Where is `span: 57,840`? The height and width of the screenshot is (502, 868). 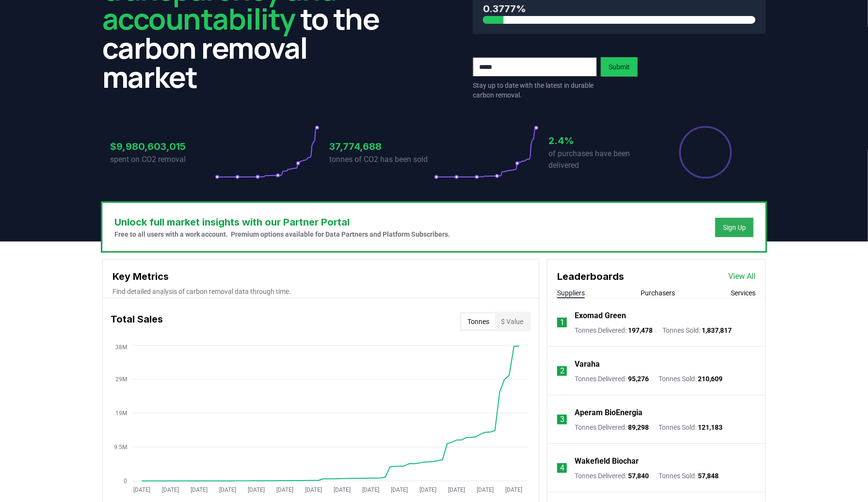 span: 57,840 is located at coordinates (638, 475).